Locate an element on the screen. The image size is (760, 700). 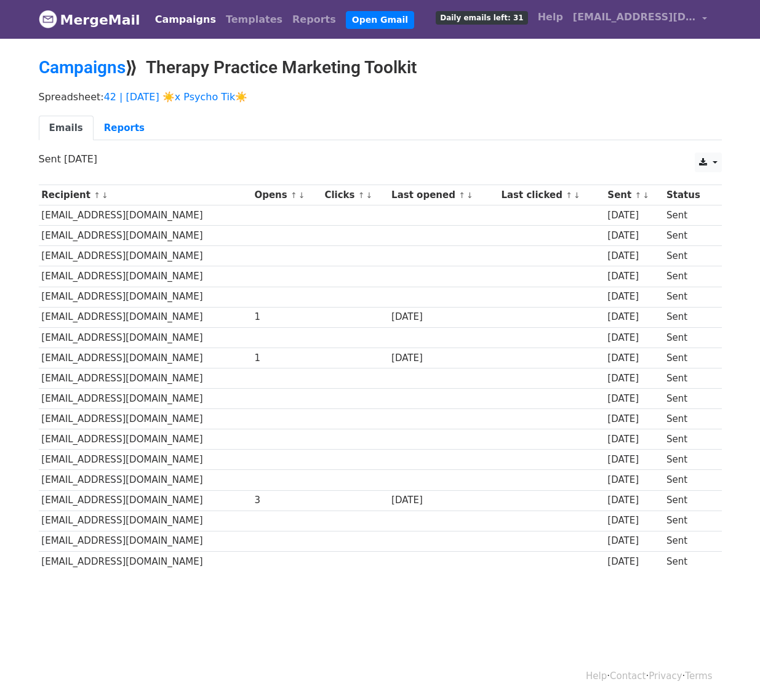
div: Chat Widget is located at coordinates (729, 670).